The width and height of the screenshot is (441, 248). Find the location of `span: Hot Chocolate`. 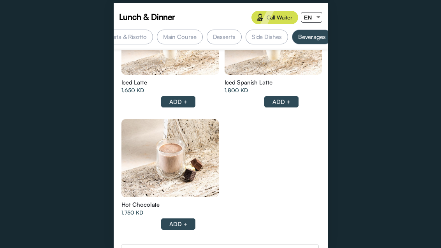

span: Hot Chocolate is located at coordinates (140, 205).